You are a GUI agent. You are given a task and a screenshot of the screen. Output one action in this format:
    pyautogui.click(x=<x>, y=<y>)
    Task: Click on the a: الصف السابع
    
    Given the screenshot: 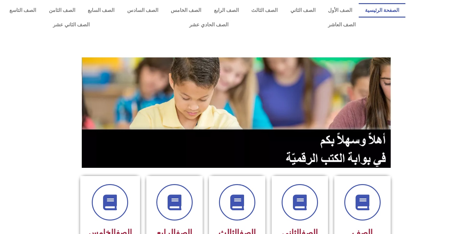 What is the action you would take?
    pyautogui.click(x=101, y=10)
    